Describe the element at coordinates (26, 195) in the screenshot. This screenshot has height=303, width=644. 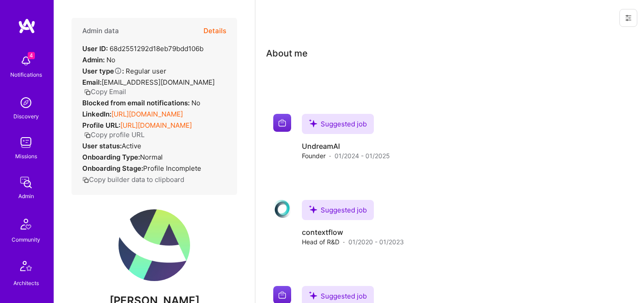
I see `div: Admin` at that location.